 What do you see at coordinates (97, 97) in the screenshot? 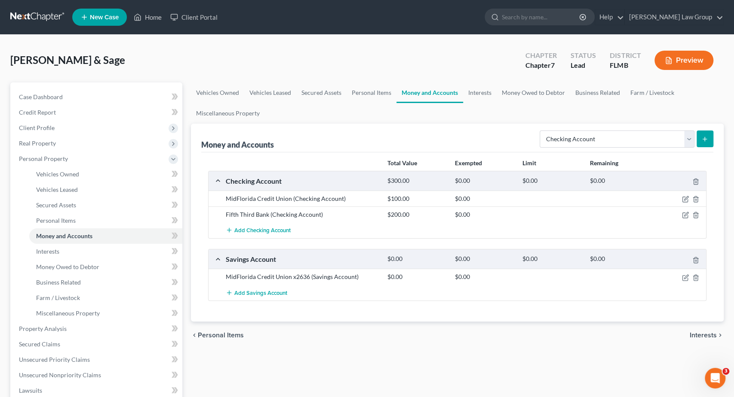
I see `a: Case Dashboard` at bounding box center [97, 97].